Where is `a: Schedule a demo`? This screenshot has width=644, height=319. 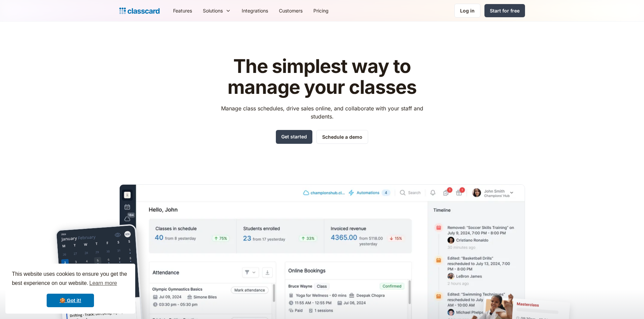 a: Schedule a demo is located at coordinates (342, 137).